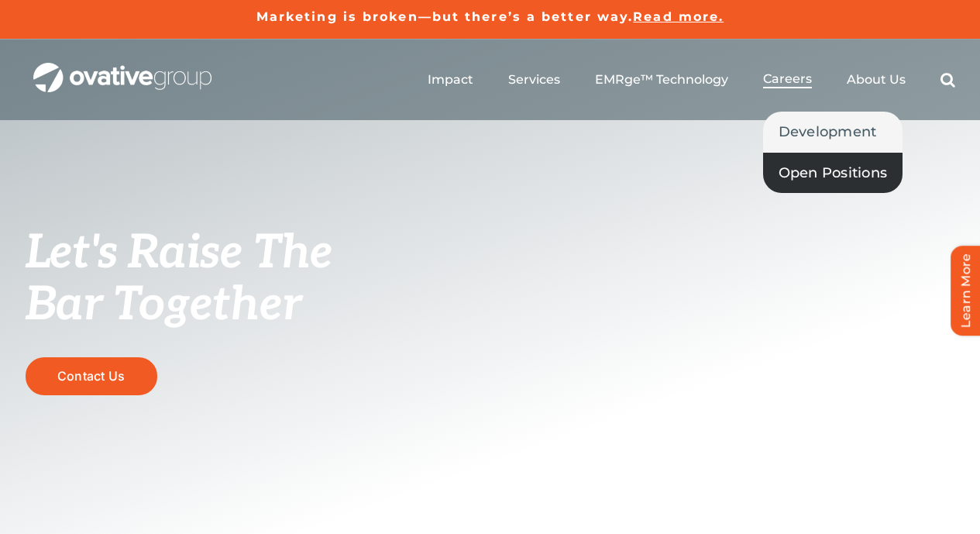  Describe the element at coordinates (450, 79) in the screenshot. I see `a: Impact` at that location.